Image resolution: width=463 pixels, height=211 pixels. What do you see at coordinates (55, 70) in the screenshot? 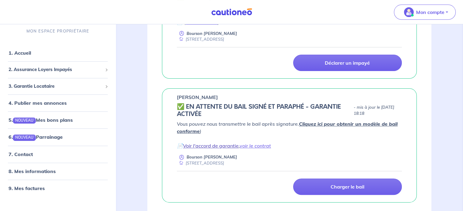
I see `span: 2. Assurance Loyers Impayés` at bounding box center [55, 70].